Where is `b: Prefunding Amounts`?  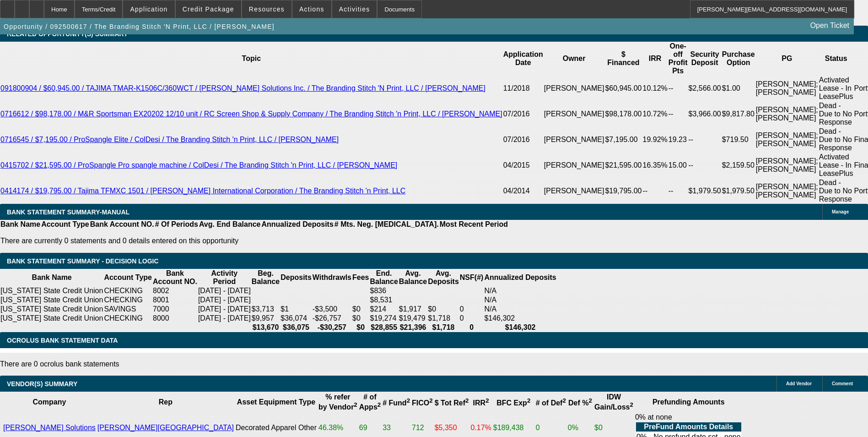
b: Prefunding Amounts is located at coordinates (689, 401).